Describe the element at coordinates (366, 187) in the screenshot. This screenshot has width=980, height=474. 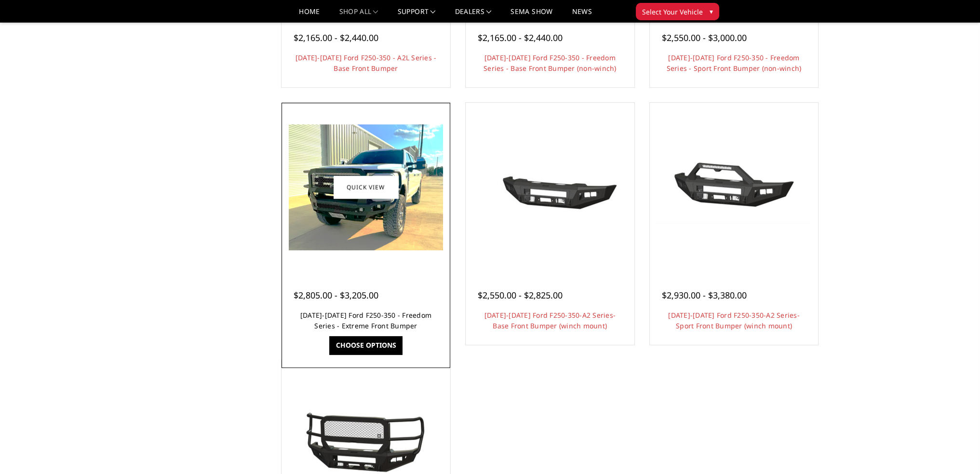
I see `a: 2023-2025 Ford F250-350 - Freedom Series - Extreme Front Bumper 2023-2025 Ford F250-350 - Freedom...` at that location.